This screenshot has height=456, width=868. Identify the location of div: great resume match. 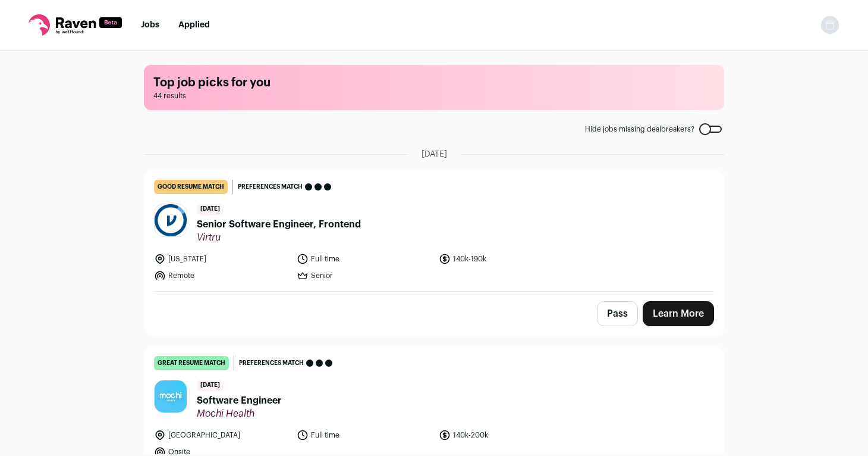
(191, 363).